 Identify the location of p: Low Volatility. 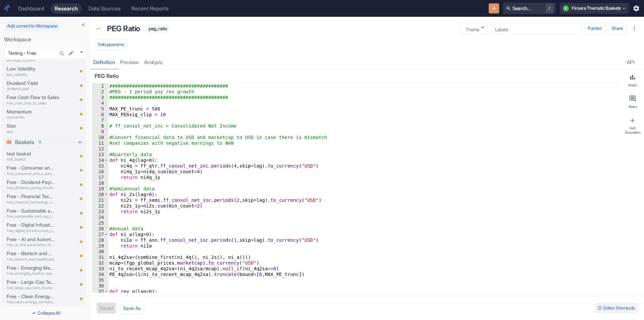
(40, 69).